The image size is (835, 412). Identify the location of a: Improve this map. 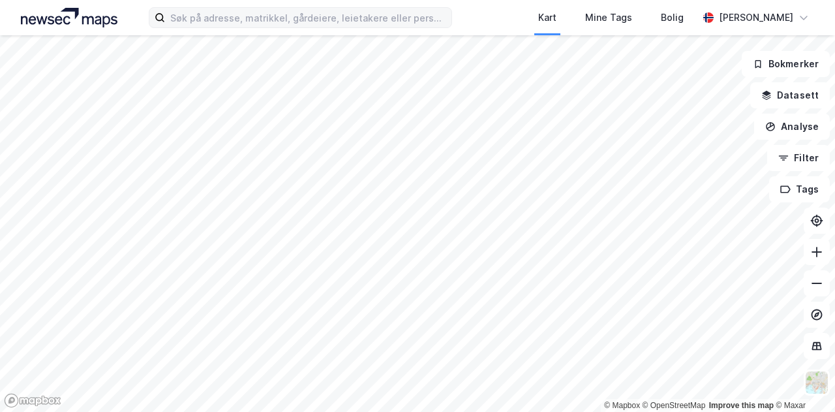
(741, 405).